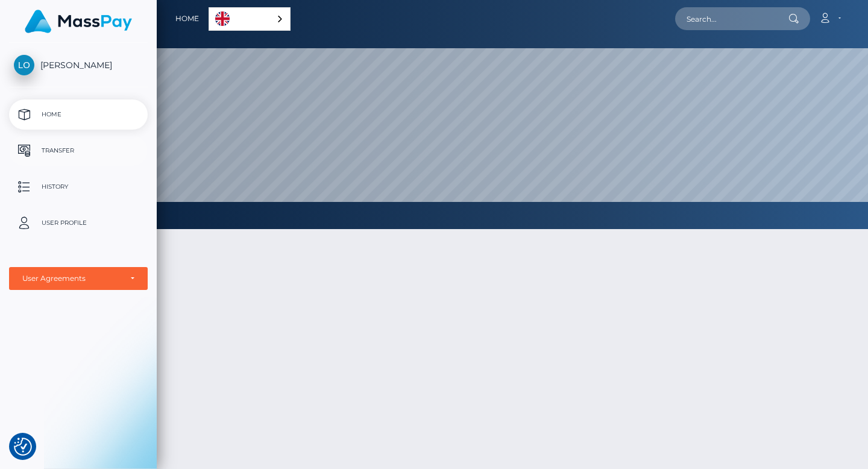 This screenshot has width=868, height=469. What do you see at coordinates (250, 18) in the screenshot?
I see `a: English` at bounding box center [250, 18].